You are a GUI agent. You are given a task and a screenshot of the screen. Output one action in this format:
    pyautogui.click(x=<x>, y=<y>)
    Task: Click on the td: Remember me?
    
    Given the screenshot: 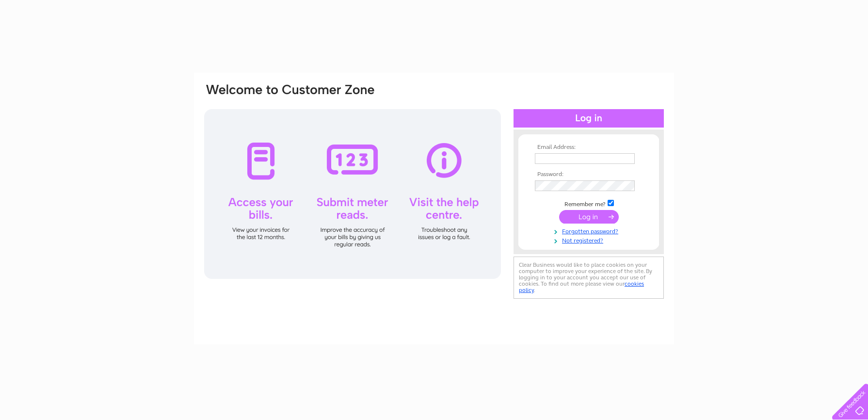 What is the action you would take?
    pyautogui.click(x=589, y=203)
    